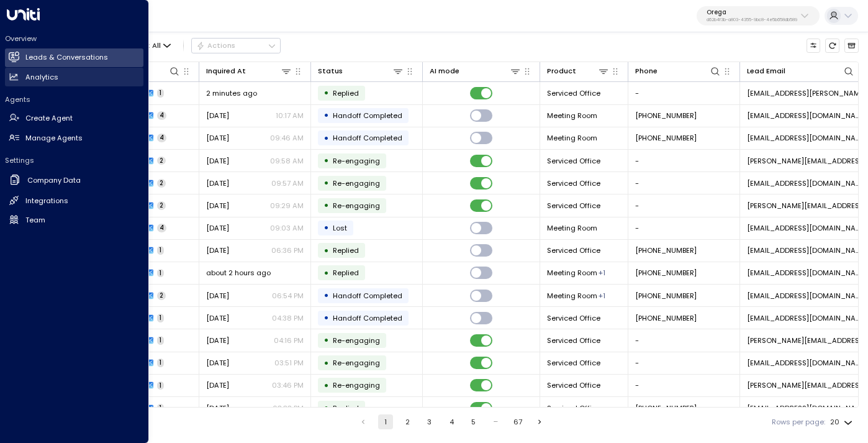  Describe the element at coordinates (49, 118) in the screenshot. I see `h2: Create Agent` at that location.